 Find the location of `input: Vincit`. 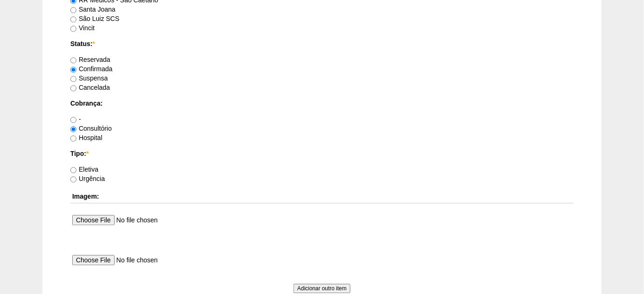

input: Vincit is located at coordinates (73, 28).